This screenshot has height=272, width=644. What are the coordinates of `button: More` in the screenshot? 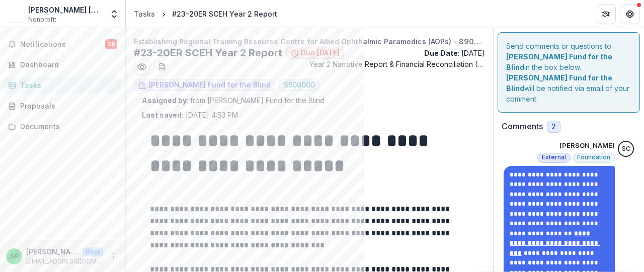 It's located at (113, 256).